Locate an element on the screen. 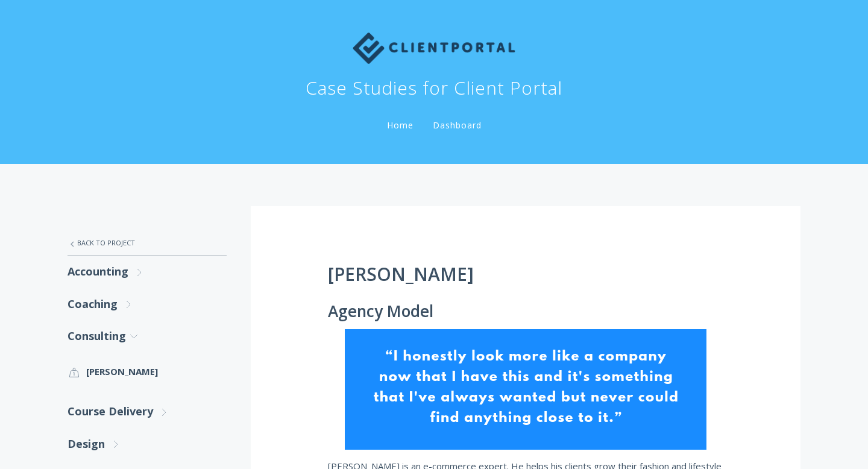 The image size is (868, 469). a: Home is located at coordinates (400, 125).